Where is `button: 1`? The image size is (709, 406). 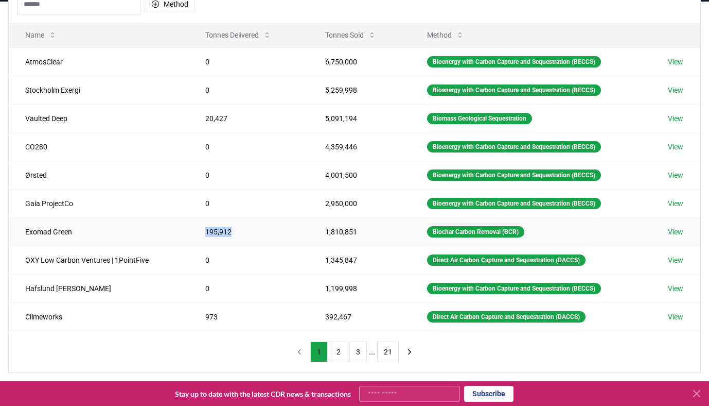
button: 1 is located at coordinates (319, 352).